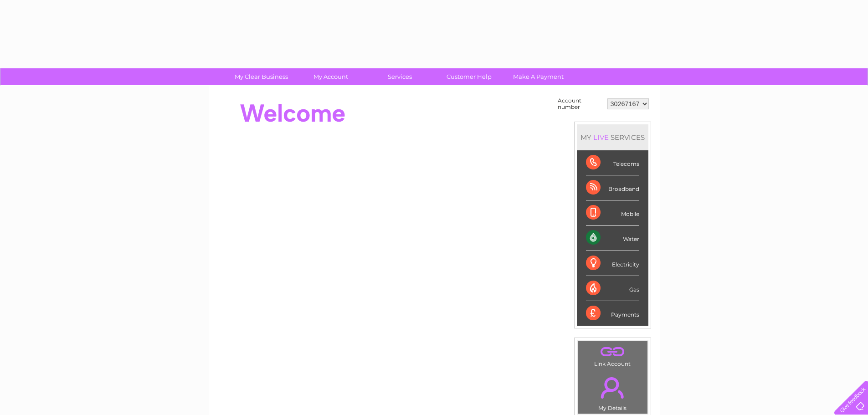  What do you see at coordinates (612, 137) in the screenshot?
I see `div: MY SERVICES` at bounding box center [612, 137].